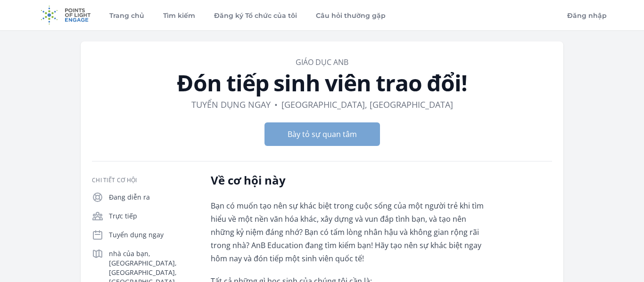  What do you see at coordinates (179, 16) in the screenshot?
I see `font: Tìm kiếm` at bounding box center [179, 16].